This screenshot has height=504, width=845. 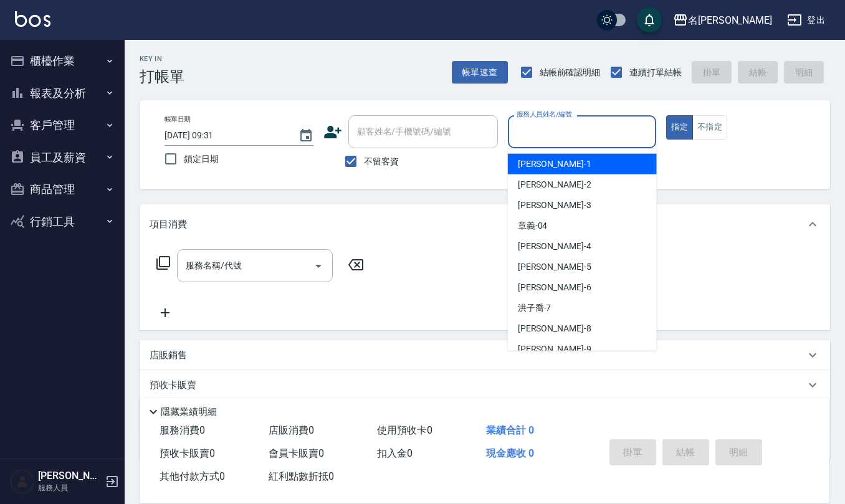 What do you see at coordinates (32, 19) in the screenshot?
I see `img: Logo` at bounding box center [32, 19].